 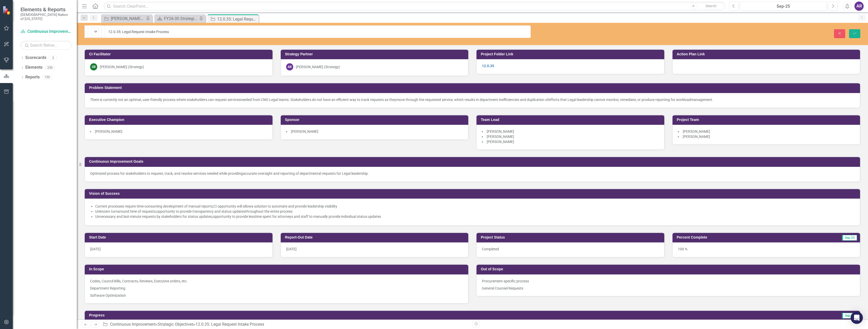 What do you see at coordinates (318, 100) in the screenshot?
I see `span: needed from CNO Legal teams. Stakeholders do not have an efficient way to track requests as they` at bounding box center [318, 100].